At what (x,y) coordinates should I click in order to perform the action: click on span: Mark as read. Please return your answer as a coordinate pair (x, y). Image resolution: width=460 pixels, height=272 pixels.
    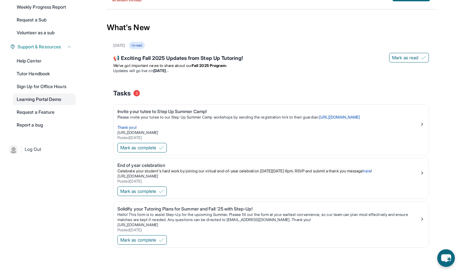
    Looking at the image, I should click on (405, 58).